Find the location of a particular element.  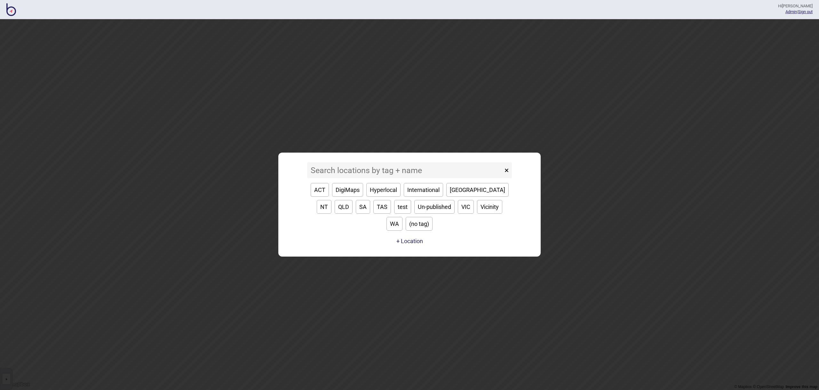

button: (no tag) is located at coordinates (419, 224).